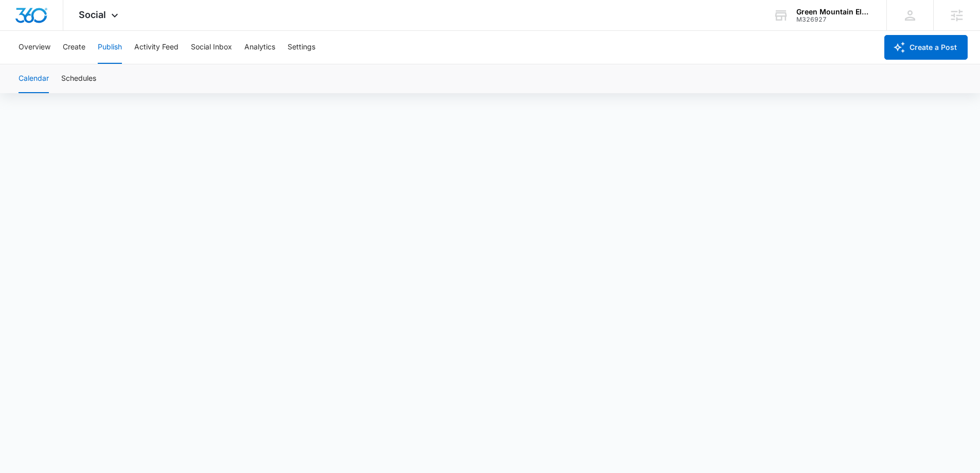  Describe the element at coordinates (92, 14) in the screenshot. I see `span: Social` at that location.